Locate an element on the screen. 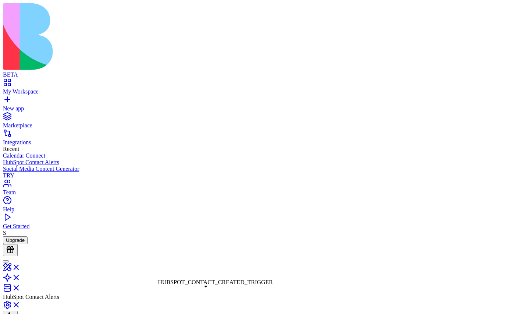 The image size is (527, 314). a: HubSpot Contact Alerts is located at coordinates (263, 162).